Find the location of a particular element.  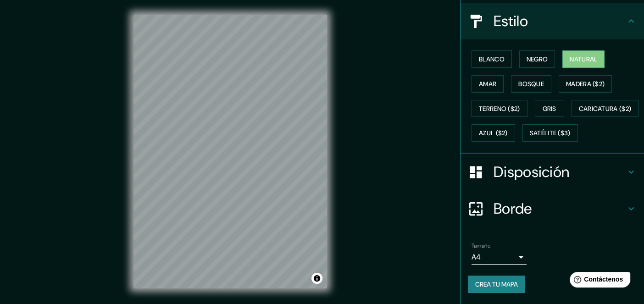

font: Caricatura ($2) is located at coordinates (605, 109).